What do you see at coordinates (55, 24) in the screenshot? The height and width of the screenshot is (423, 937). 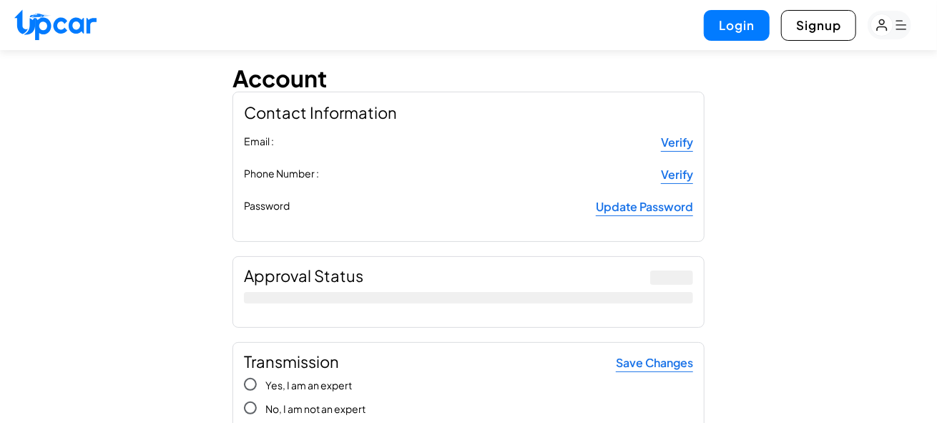 I see `img: Upcar Logo` at bounding box center [55, 24].